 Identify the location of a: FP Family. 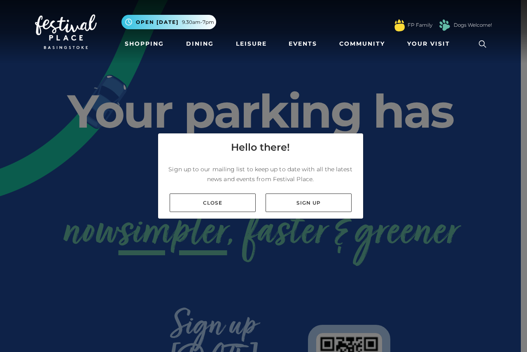
(420, 25).